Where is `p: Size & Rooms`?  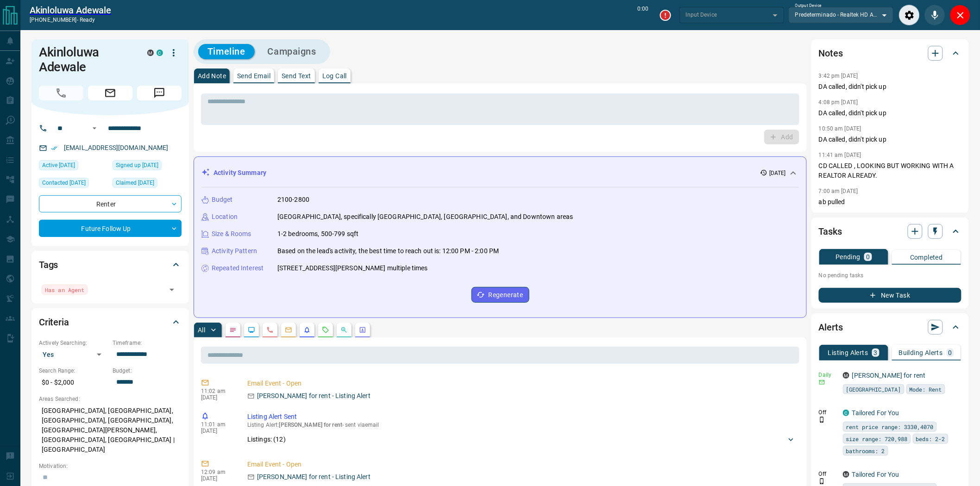
p: Size & Rooms is located at coordinates (232, 234).